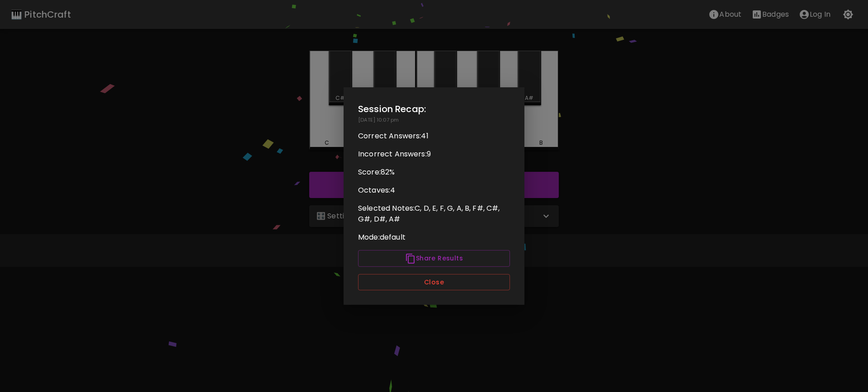  Describe the element at coordinates (434, 191) in the screenshot. I see `p: Octaves: 4` at that location.